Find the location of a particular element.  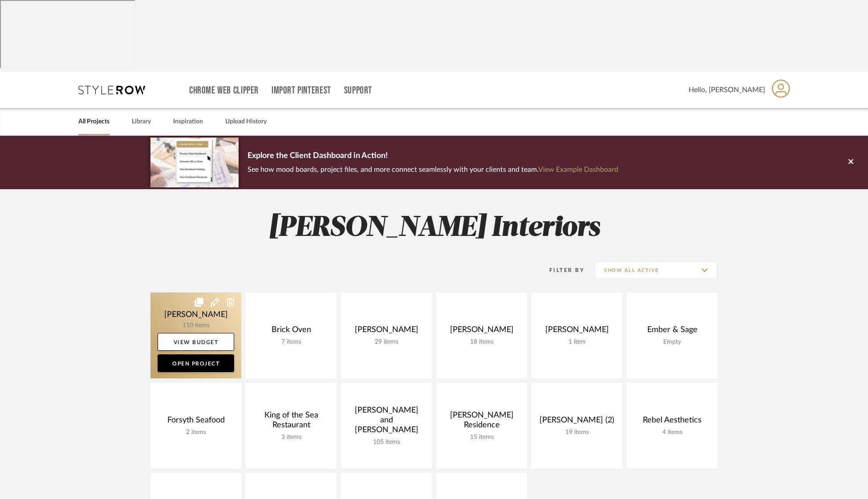

div: Rebel Aesthetics is located at coordinates (672, 422).